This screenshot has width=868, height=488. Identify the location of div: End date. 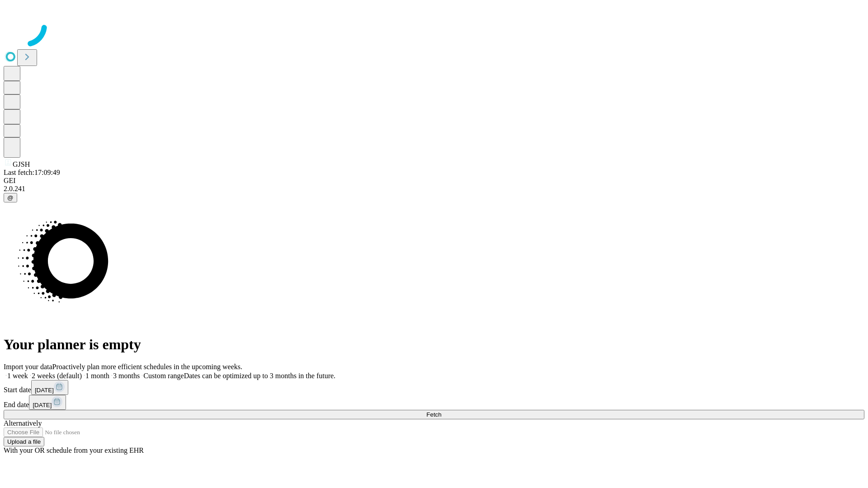
(434, 402).